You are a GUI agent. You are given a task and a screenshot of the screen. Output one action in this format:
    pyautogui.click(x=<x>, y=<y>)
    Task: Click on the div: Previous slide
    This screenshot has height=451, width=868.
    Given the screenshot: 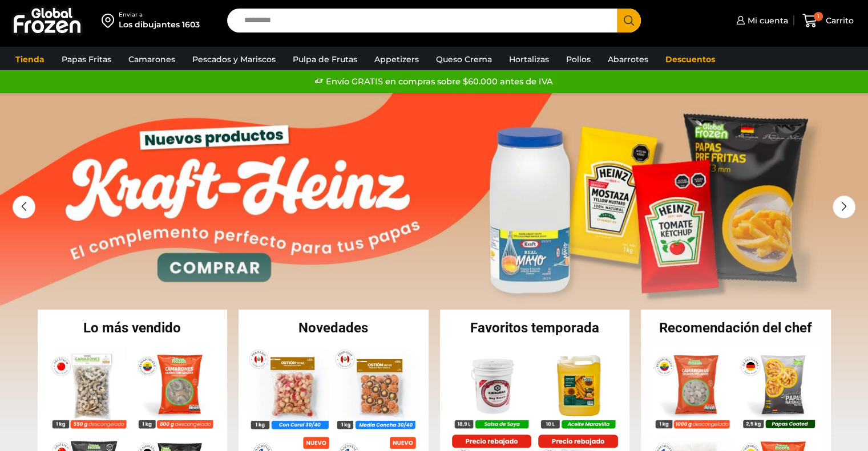 What is the action you would take?
    pyautogui.click(x=24, y=207)
    